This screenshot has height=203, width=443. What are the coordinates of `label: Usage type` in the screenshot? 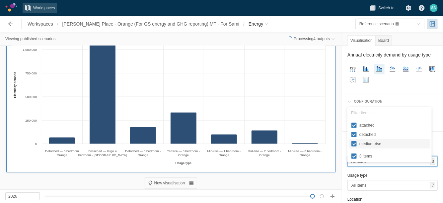 It's located at (357, 175).